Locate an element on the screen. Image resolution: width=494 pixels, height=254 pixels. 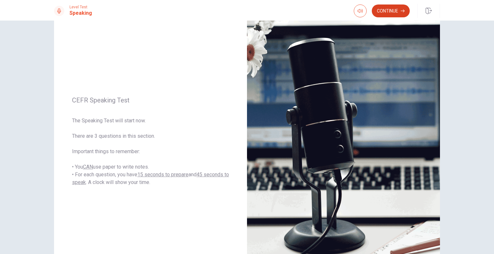
span: CEFR Speaking Test is located at coordinates (151, 100).